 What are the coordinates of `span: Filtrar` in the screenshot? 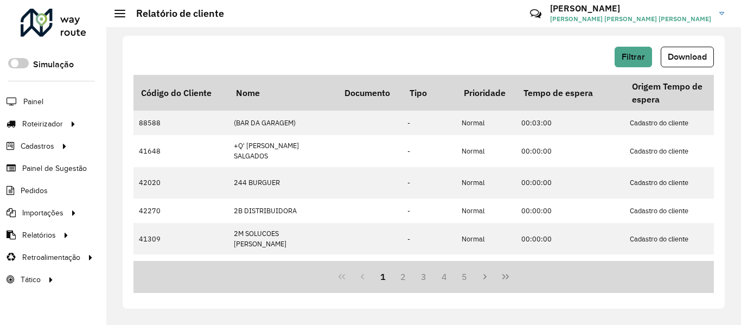 It's located at (633, 56).